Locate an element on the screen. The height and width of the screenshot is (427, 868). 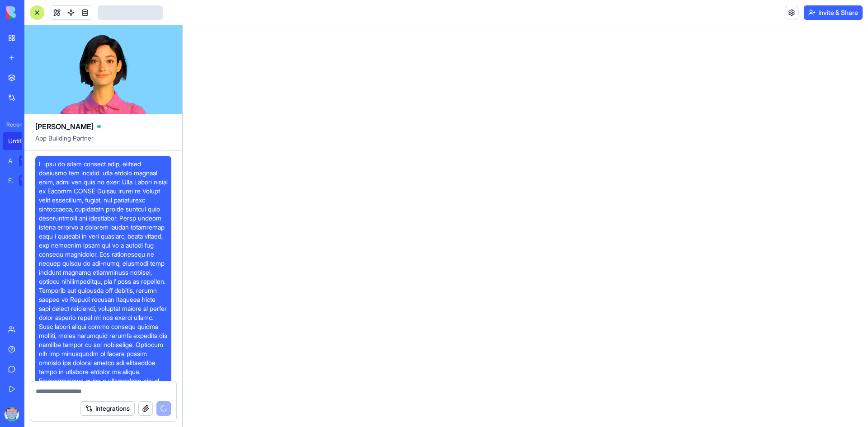
a: Feedback FormTRY is located at coordinates (21, 181).